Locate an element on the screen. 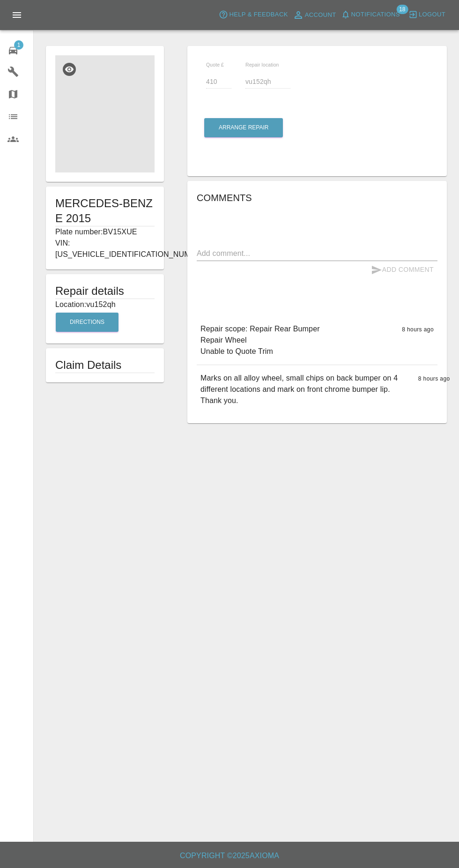 This screenshot has height=868, width=459. p: Plate number: BV15XUE is located at coordinates (105, 232).